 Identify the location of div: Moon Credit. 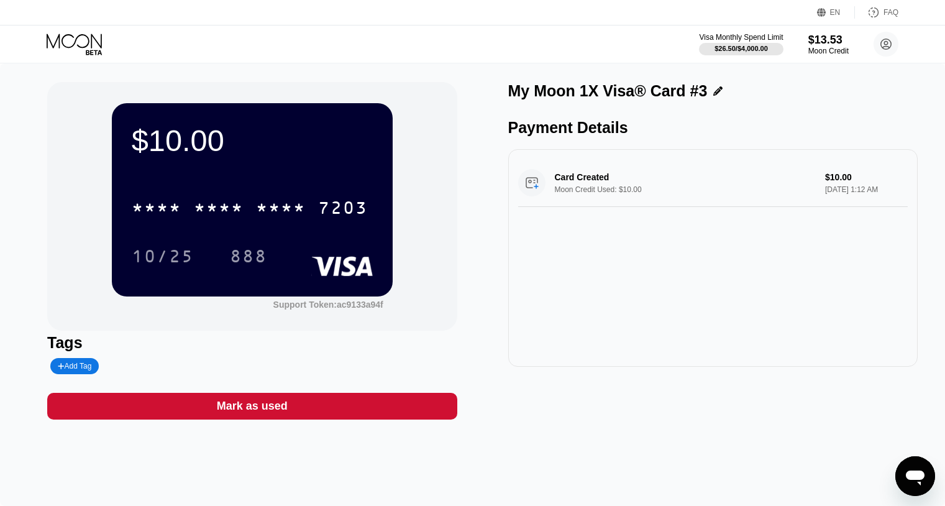
(828, 51).